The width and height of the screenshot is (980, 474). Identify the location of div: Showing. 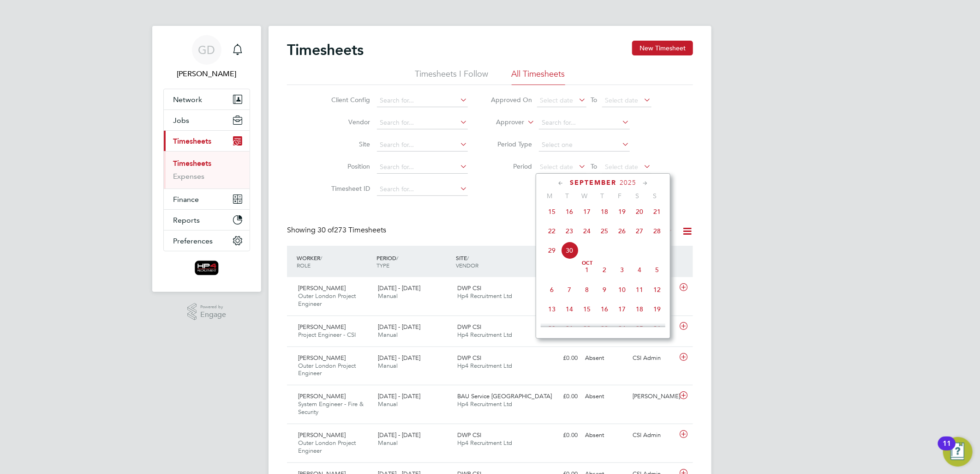
(337, 230).